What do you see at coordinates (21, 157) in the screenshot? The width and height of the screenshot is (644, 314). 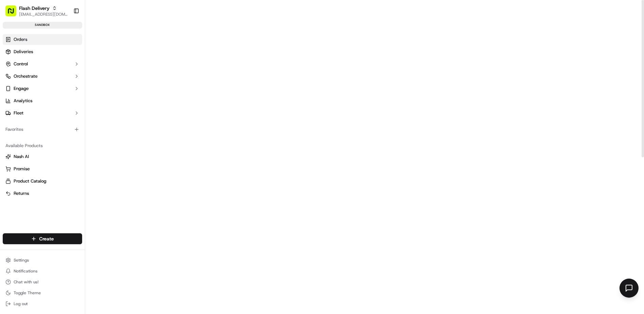 I see `span: Nash AI` at bounding box center [21, 157].